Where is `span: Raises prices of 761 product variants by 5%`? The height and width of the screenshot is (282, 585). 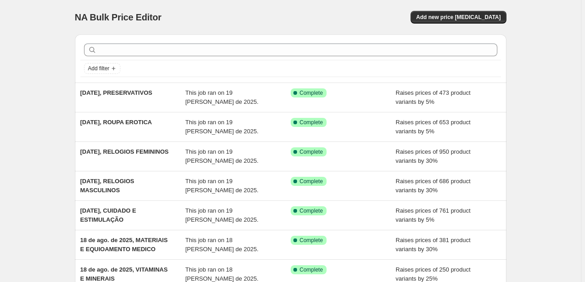
span: Raises prices of 761 product variants by 5% is located at coordinates (433, 215).